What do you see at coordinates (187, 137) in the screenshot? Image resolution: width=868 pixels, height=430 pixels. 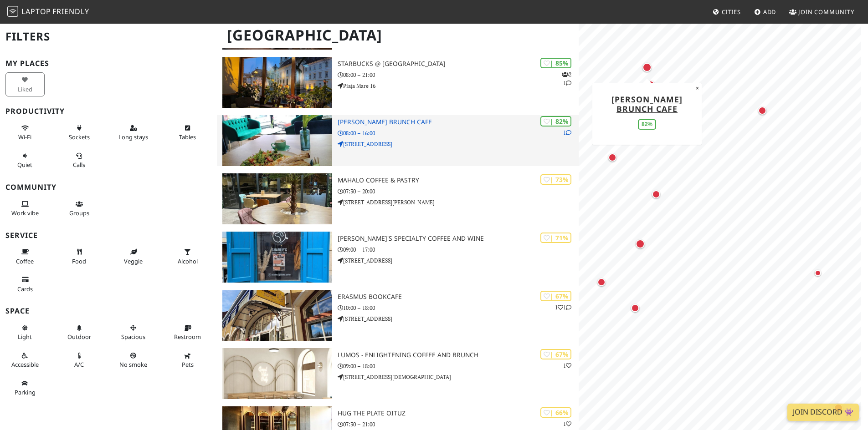 I see `span: Work-friendly tables` at bounding box center [187, 137].